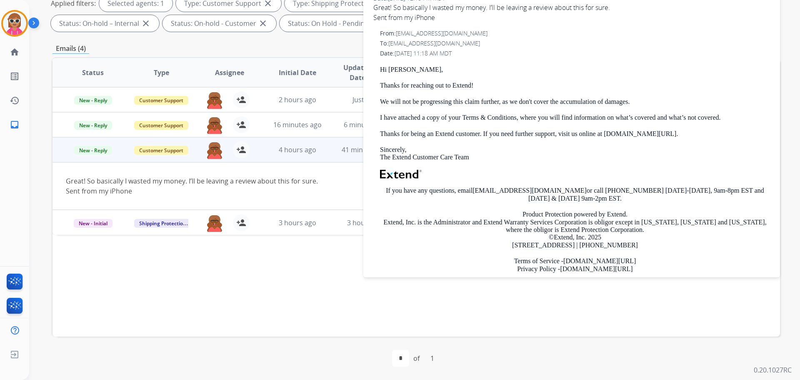 The width and height of the screenshot is (800, 380). I want to click on span: New - Initial, so click(93, 223).